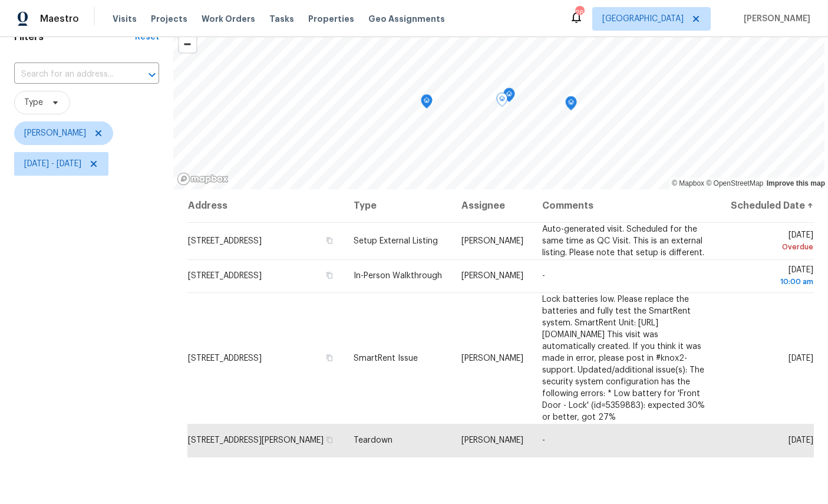  I want to click on canvas: Map, so click(499, 100).